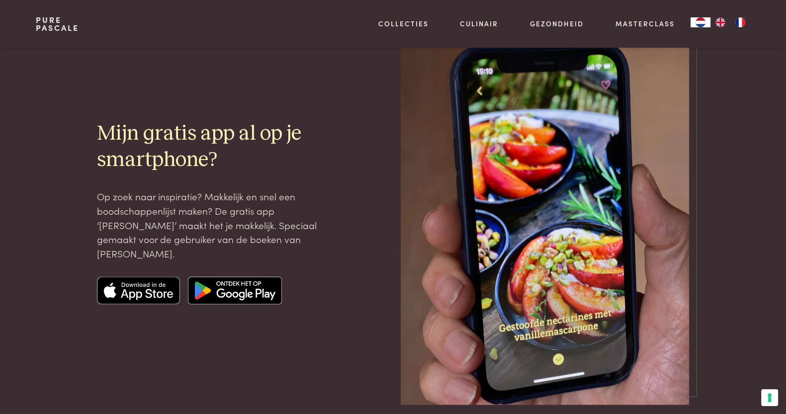 The width and height of the screenshot is (786, 414). What do you see at coordinates (770, 398) in the screenshot?
I see `button: Uw voorkeuren voor toestemming voor trackingtechnologieën` at bounding box center [770, 398].